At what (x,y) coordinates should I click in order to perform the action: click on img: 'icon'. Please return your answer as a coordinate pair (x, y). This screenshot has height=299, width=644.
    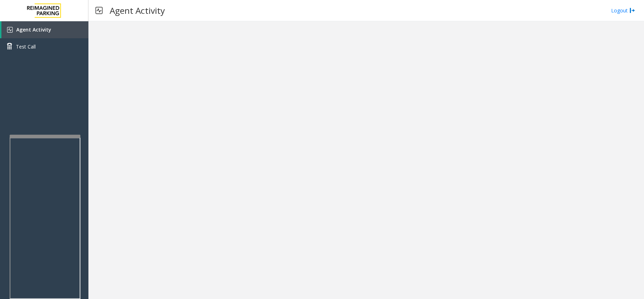
    Looking at the image, I should click on (10, 30).